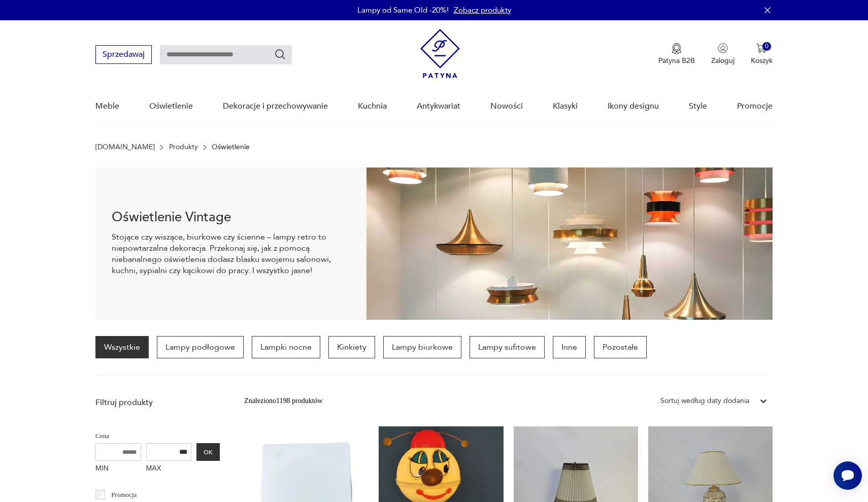  I want to click on p: Cena, so click(157, 436).